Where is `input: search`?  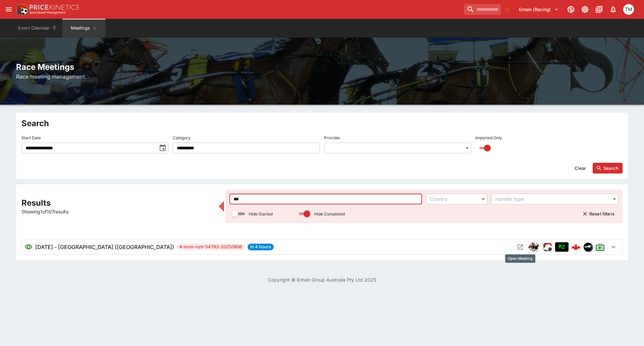
input: search is located at coordinates (482, 10).